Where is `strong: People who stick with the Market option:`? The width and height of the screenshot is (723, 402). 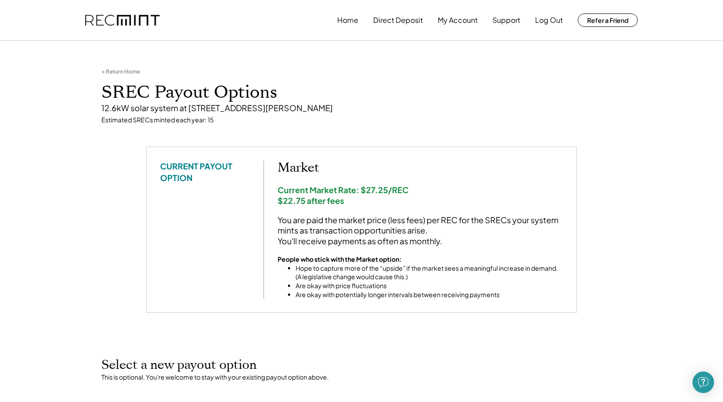
strong: People who stick with the Market option: is located at coordinates (340, 259).